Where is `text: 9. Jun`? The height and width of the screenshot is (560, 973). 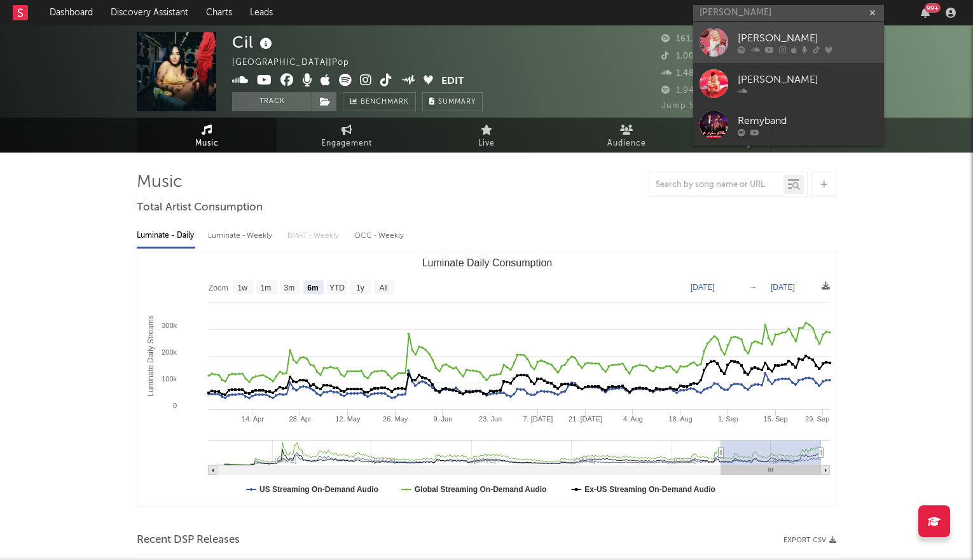 text: 9. Jun is located at coordinates (442, 419).